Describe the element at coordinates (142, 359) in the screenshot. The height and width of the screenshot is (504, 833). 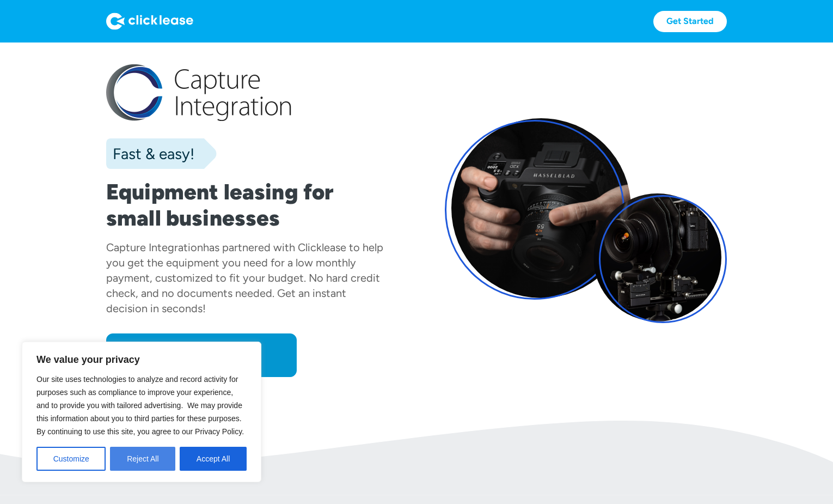
I see `p: We value your privacy` at that location.